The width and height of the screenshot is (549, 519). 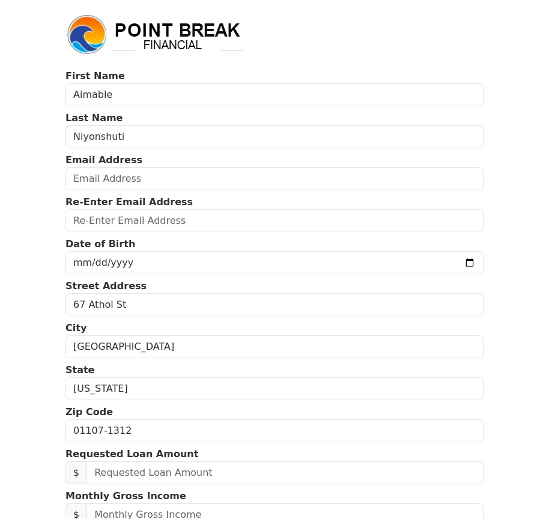 I want to click on strong: Street Address, so click(x=106, y=286).